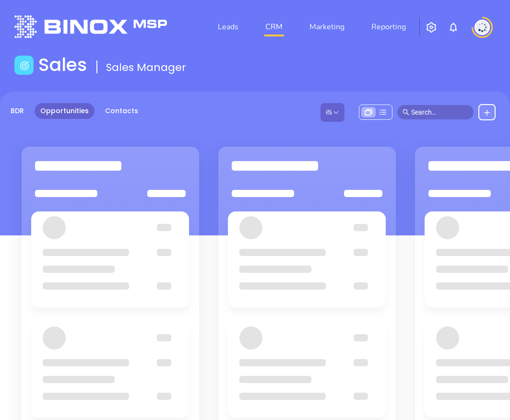 Image resolution: width=510 pixels, height=420 pixels. What do you see at coordinates (91, 26) in the screenshot?
I see `img: logo` at bounding box center [91, 26].